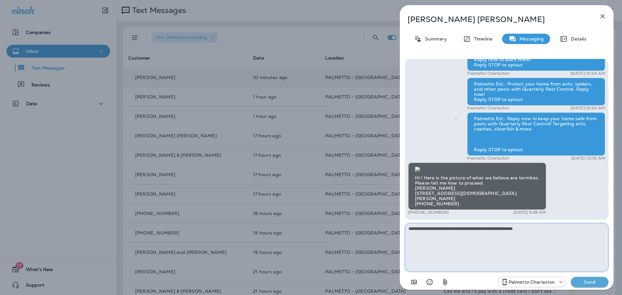  What do you see at coordinates (536, 134) in the screenshot?
I see `div: Palmetto Ext.: Reply now to keep your home safe from pests with Quarterly Pest Control! Targeting...` at bounding box center [536, 134].